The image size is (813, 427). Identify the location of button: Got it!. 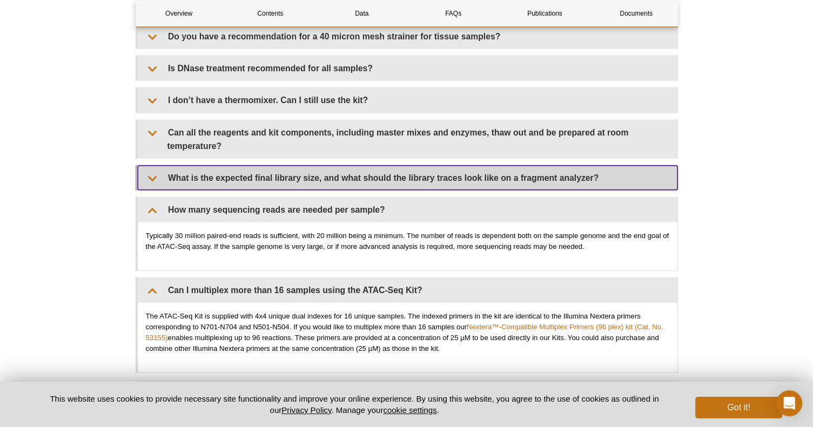
(738, 408).